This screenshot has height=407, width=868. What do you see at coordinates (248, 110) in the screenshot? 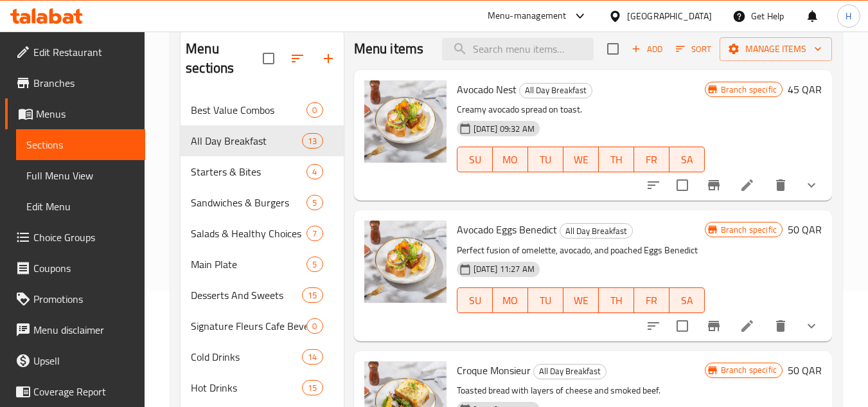
I see `span: Best Value Combos` at bounding box center [248, 110].